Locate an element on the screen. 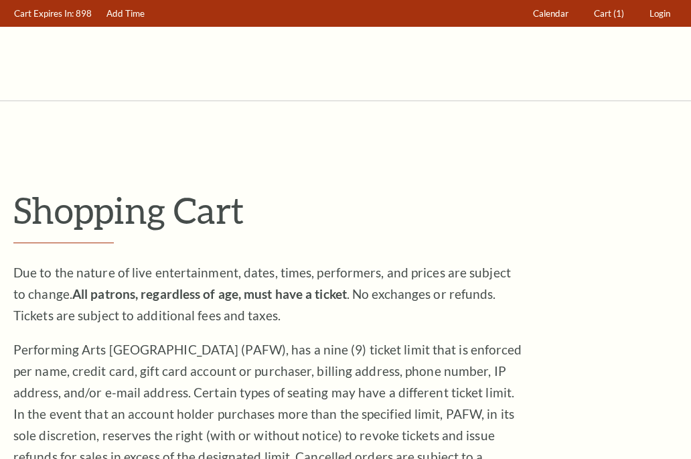 This screenshot has height=459, width=691. span: Cart Expires In: is located at coordinates (44, 13).